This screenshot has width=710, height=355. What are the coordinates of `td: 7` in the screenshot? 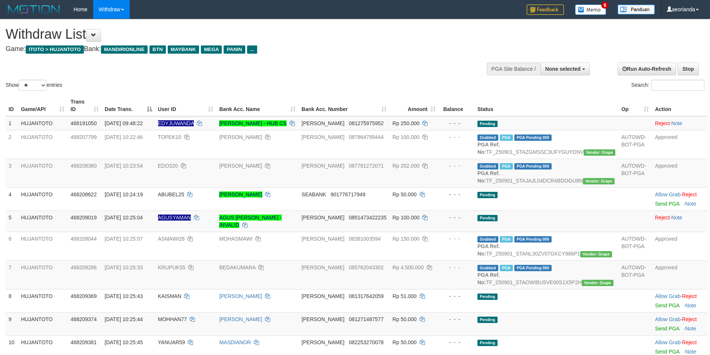 It's located at (12, 275).